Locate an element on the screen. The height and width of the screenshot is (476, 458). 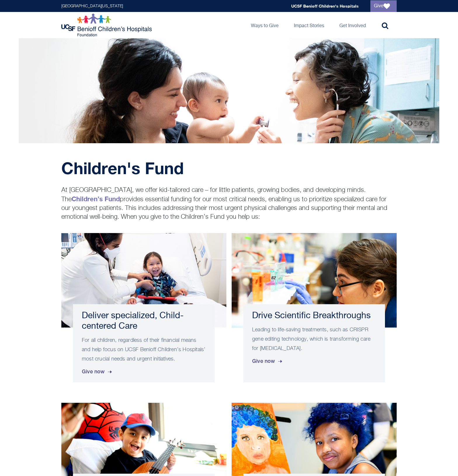
p: For all children, regardless of their financial means and help focus on UCSF Benioff Children’s H... is located at coordinates (144, 350).